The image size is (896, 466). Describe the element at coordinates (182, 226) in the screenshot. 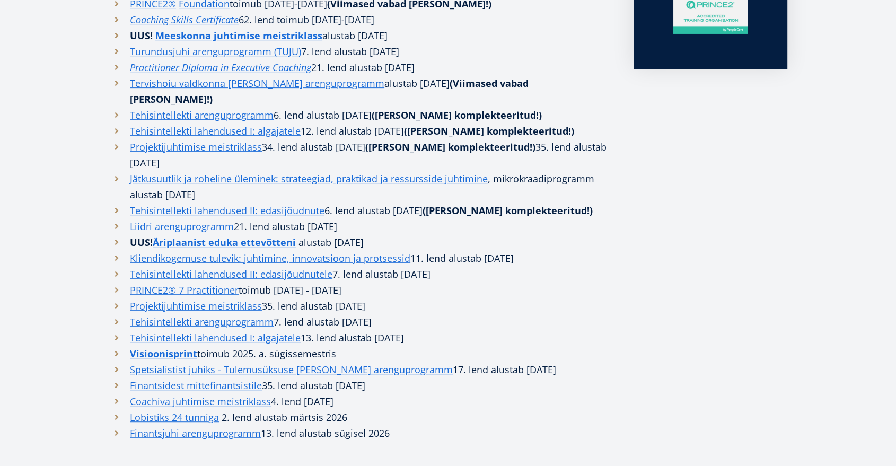

I see `a: Liidri arenguprogramm` at that location.